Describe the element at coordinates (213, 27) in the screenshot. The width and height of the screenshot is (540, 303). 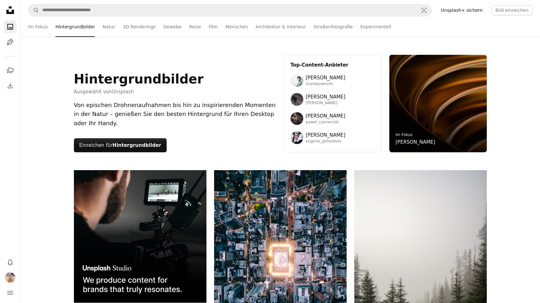
I see `a: Film` at that location.